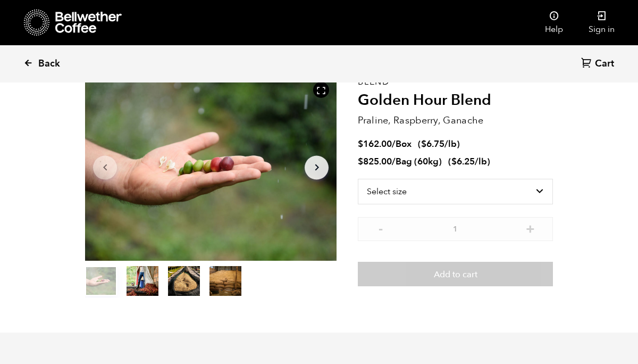  What do you see at coordinates (375, 161) in the screenshot?
I see `bdi: 825.00` at bounding box center [375, 161].